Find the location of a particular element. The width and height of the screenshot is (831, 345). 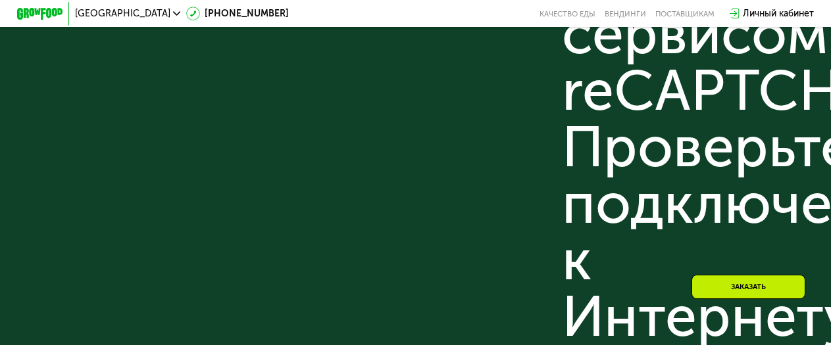

div: Заказать is located at coordinates (748, 287).